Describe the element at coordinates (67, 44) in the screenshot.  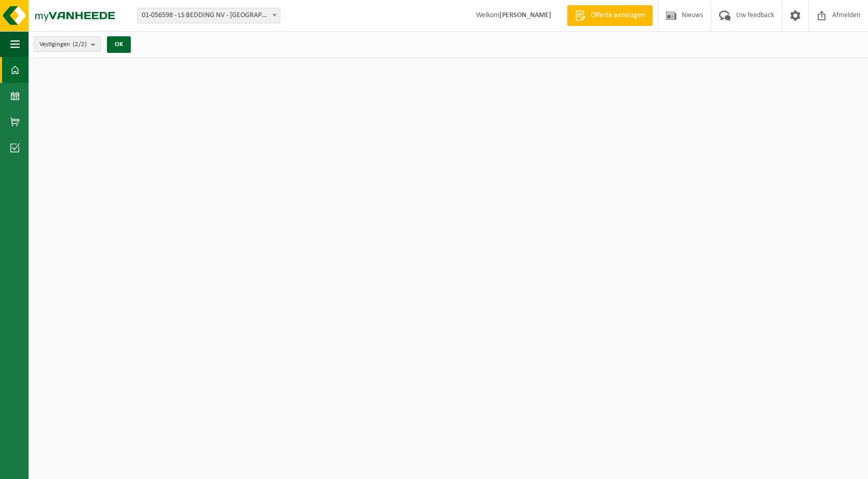
I see `button: Vestigingen(2/2)` at that location.